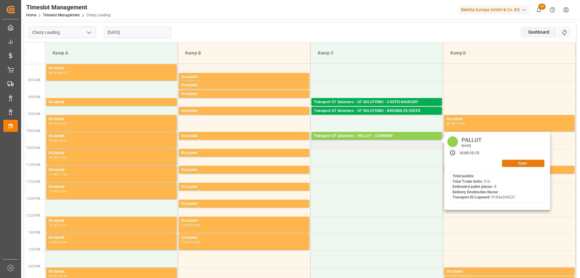 The height and width of the screenshot is (278, 580). Describe the element at coordinates (68, 7) in the screenshot. I see `div: Timeslot Management` at that location.